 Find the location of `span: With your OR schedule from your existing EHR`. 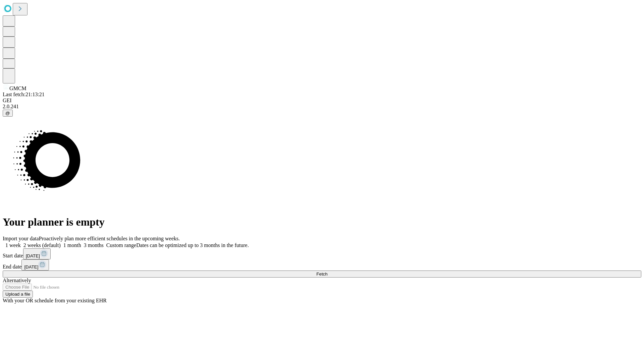

span: With your OR schedule from your existing EHR is located at coordinates (55, 300).